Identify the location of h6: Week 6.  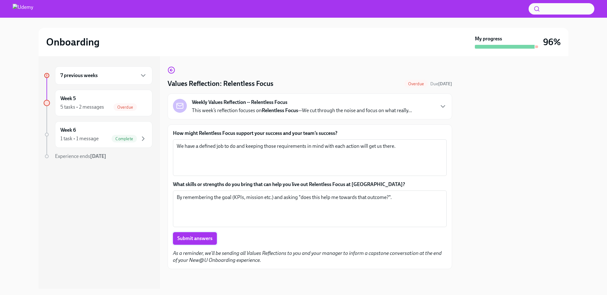
(68, 130).